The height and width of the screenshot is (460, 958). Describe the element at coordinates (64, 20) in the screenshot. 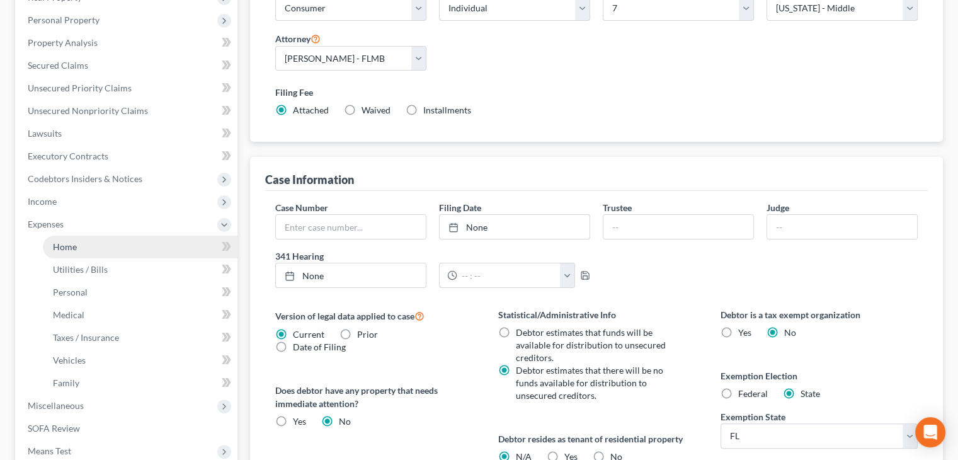

I see `span: Personal Property` at that location.